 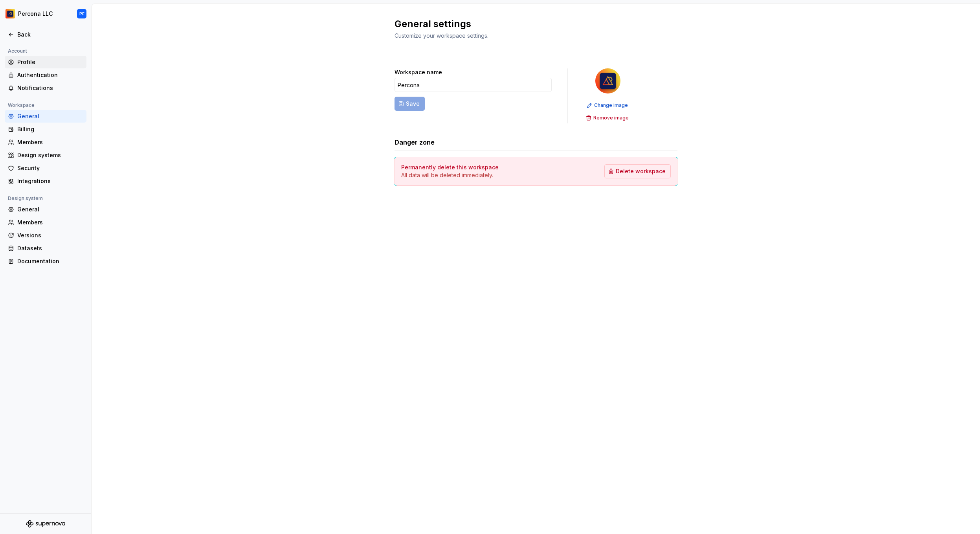 What do you see at coordinates (45, 88) in the screenshot?
I see `a: Notifications` at bounding box center [45, 88].